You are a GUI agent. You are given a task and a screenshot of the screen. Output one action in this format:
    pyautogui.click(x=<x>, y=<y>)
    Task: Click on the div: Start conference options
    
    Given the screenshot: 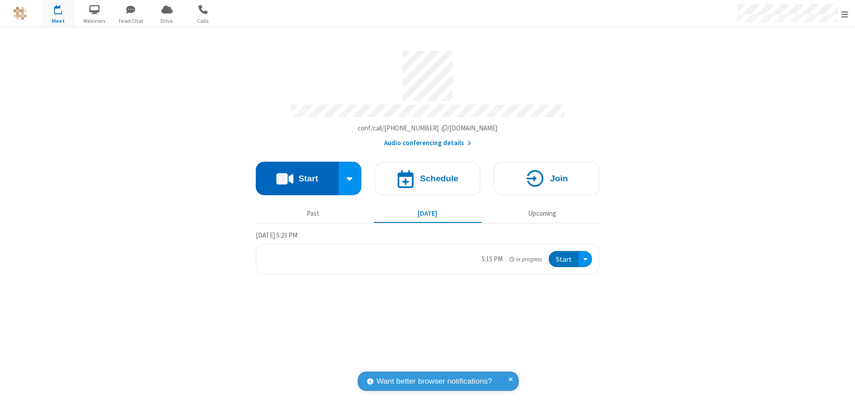 What is the action you would take?
    pyautogui.click(x=350, y=178)
    